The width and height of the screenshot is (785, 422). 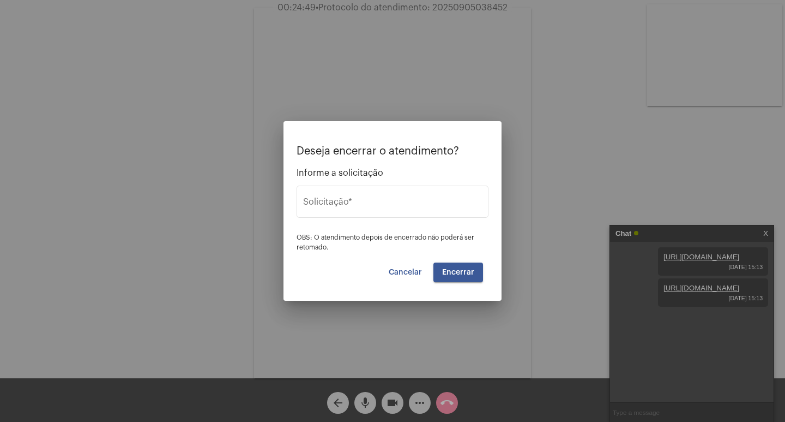 What do you see at coordinates (405, 272) in the screenshot?
I see `span: Cancelar` at bounding box center [405, 272].